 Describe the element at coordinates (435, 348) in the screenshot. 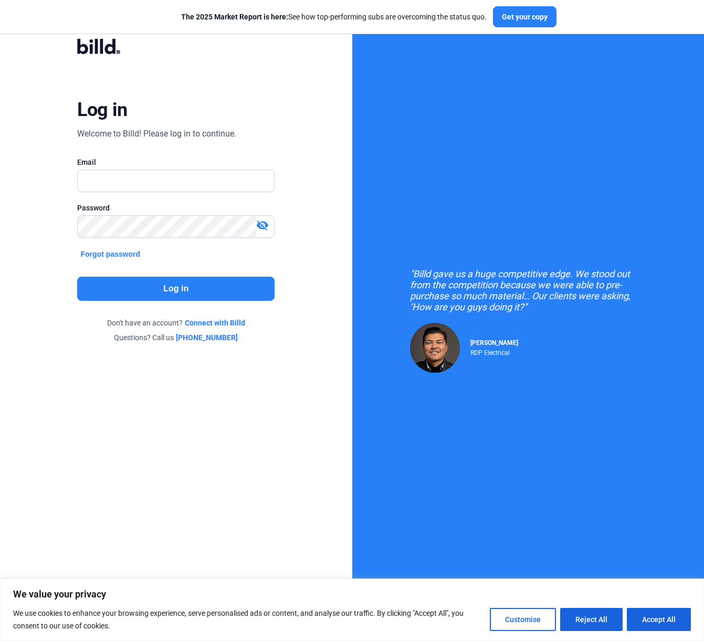

I see `img: Raul Pacheco` at that location.